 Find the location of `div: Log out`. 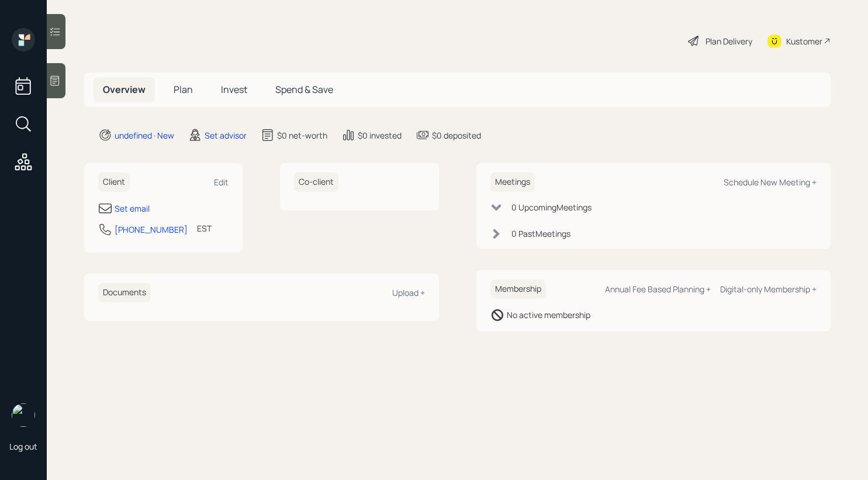

div: Log out is located at coordinates (24, 446).